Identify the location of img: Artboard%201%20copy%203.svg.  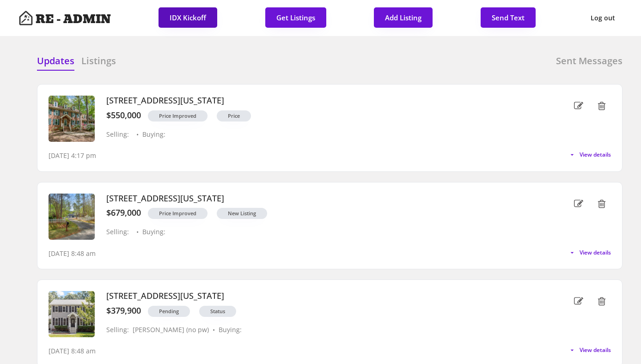
(26, 18).